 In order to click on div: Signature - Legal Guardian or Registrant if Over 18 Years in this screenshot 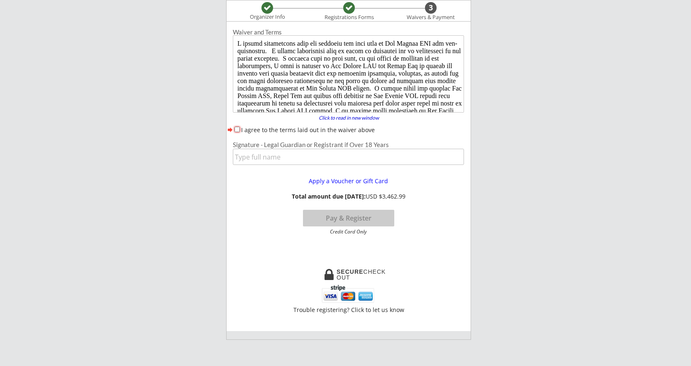, I will do `click(348, 144)`.